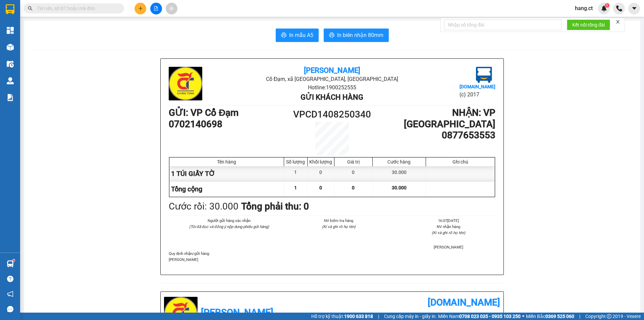 This screenshot has height=320, width=644. What do you see at coordinates (10, 97) in the screenshot?
I see `img: solution-icon` at bounding box center [10, 97].